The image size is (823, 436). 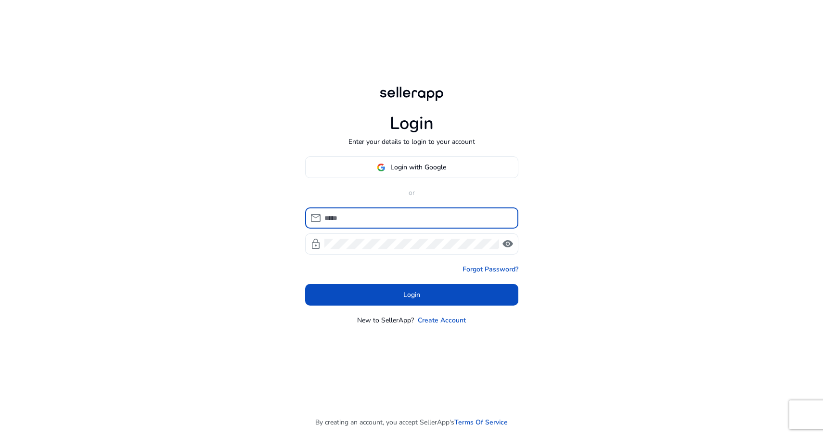 What do you see at coordinates (490, 269) in the screenshot?
I see `a: Forgot Password?` at bounding box center [490, 269].